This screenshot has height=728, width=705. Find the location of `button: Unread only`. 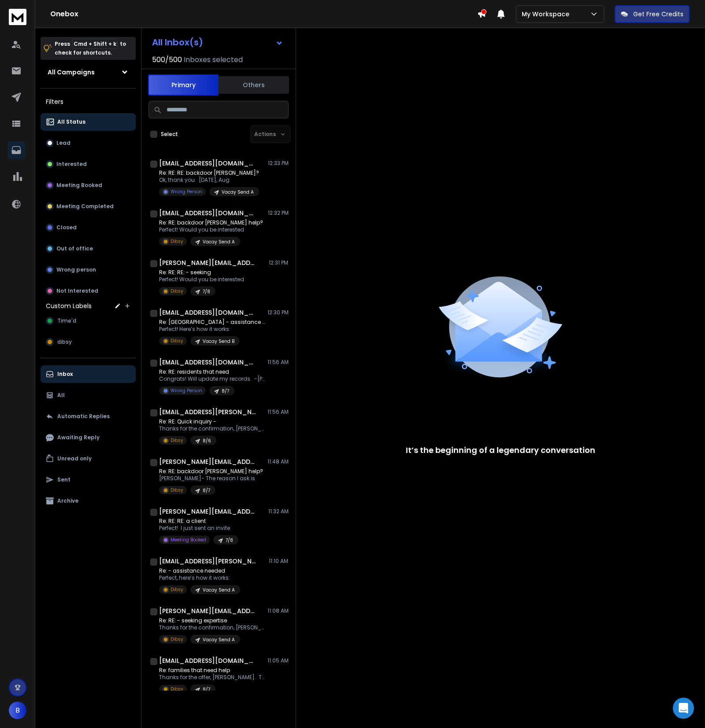

button: Unread only is located at coordinates (88, 458).